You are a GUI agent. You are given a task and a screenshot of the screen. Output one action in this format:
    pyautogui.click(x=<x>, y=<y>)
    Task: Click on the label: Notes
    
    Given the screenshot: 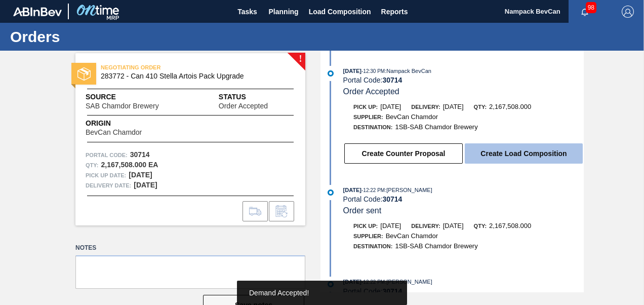 What is the action you would take?
    pyautogui.click(x=190, y=248)
    